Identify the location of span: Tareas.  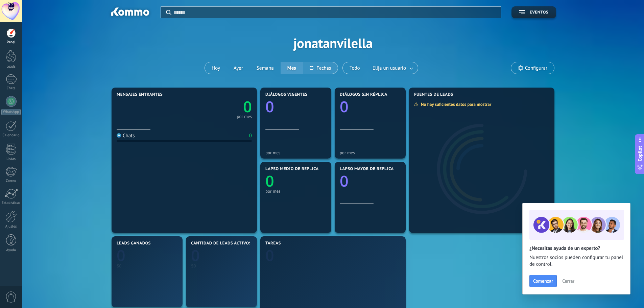
(273, 244).